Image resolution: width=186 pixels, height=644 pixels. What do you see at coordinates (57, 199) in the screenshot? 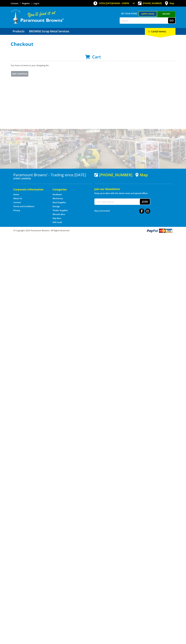
I see `a: Go to the Machinery page` at bounding box center [57, 199].